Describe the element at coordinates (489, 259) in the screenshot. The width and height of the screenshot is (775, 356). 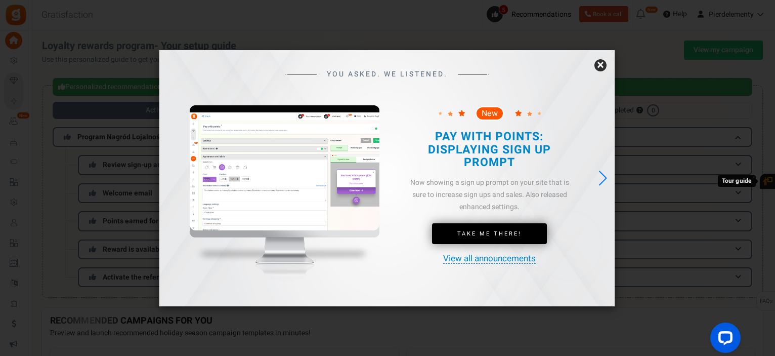
I see `a: View all announcements` at that location.